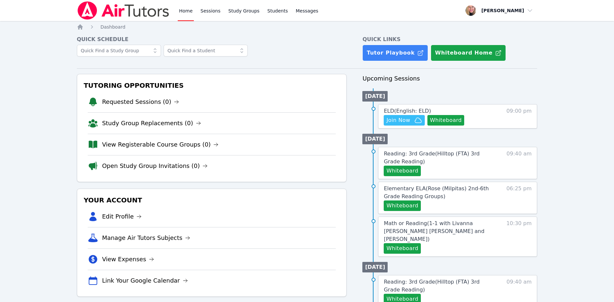  What do you see at coordinates (407, 111) in the screenshot?
I see `span: ELD ( English: ELD )` at bounding box center [407, 111].